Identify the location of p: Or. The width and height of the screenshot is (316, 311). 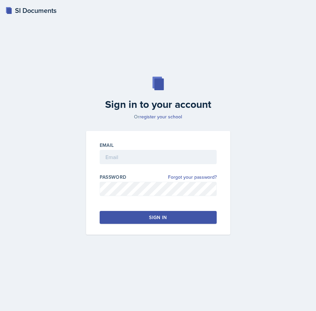
(158, 117).